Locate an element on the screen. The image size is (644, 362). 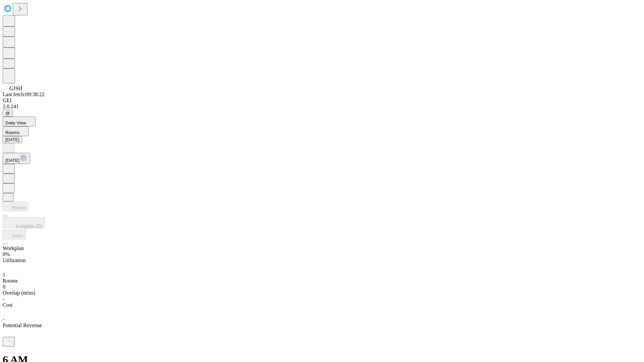
div: GEI is located at coordinates (322, 101).